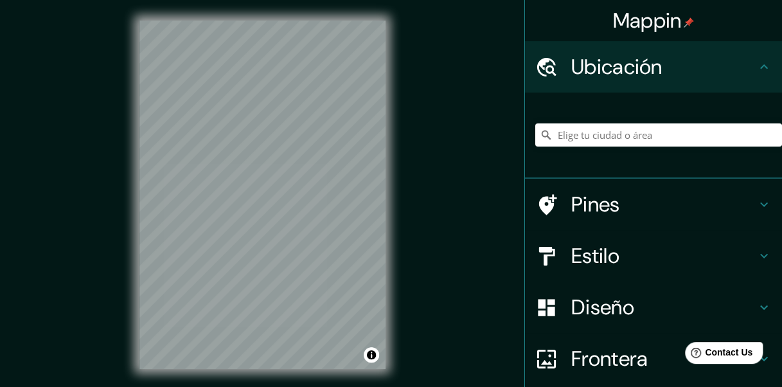 Image resolution: width=782 pixels, height=387 pixels. Describe the element at coordinates (664, 359) in the screenshot. I see `h4: Frontera` at that location.